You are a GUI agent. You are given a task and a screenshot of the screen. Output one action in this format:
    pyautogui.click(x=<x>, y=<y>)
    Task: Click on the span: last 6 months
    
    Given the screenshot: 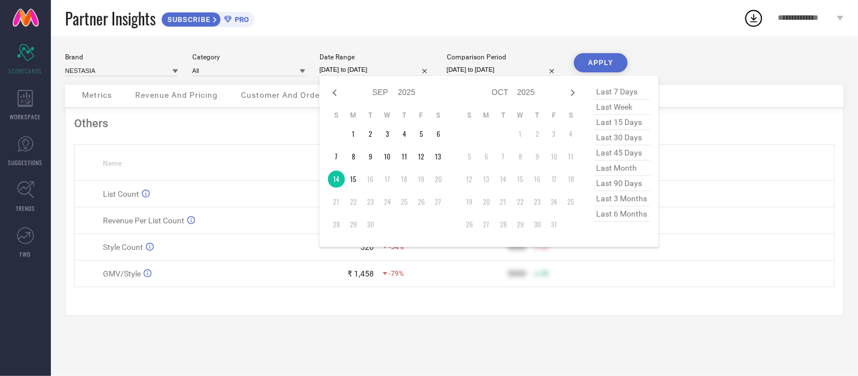 What is the action you would take?
    pyautogui.click(x=622, y=214)
    